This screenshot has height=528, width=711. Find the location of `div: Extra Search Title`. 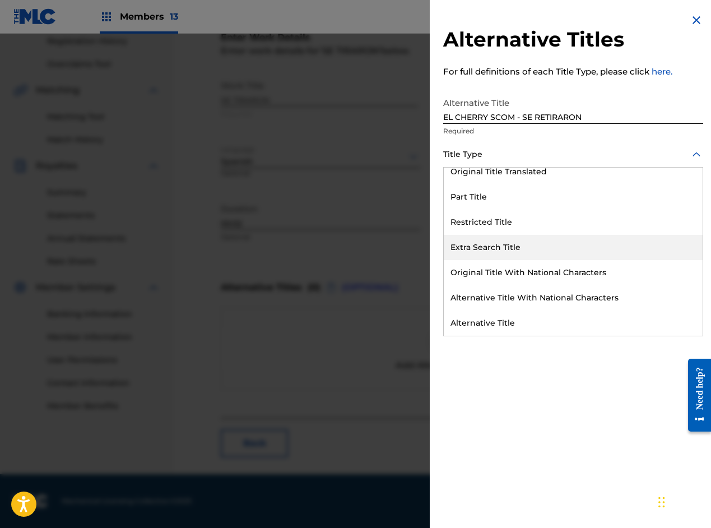

div: Extra Search Title is located at coordinates (573, 247).